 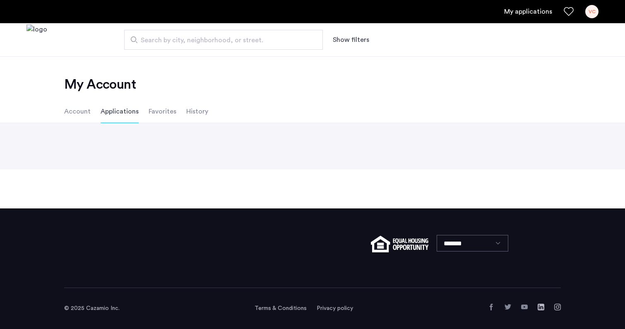 What do you see at coordinates (541, 307) in the screenshot?
I see `a: LinkedIn` at bounding box center [541, 307].